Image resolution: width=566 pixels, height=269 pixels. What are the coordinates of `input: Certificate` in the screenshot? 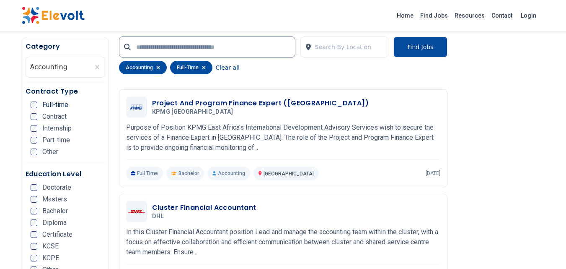 It's located at (34, 234).